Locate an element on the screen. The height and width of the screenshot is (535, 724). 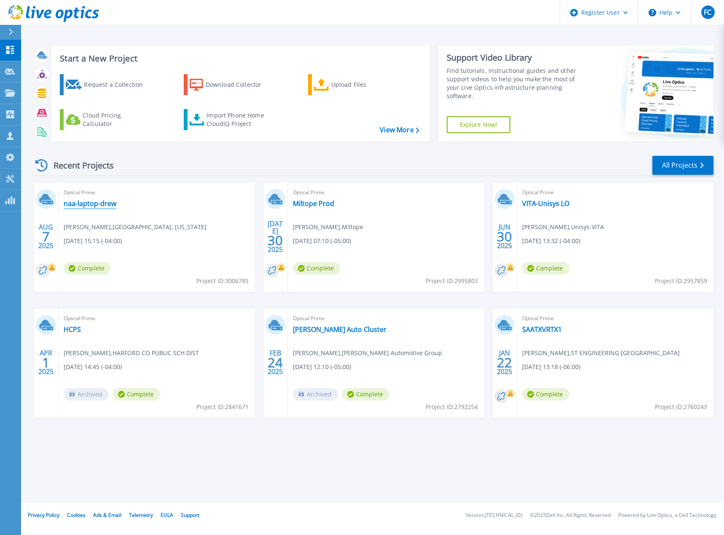
h3: Start a New Project is located at coordinates (239, 59).